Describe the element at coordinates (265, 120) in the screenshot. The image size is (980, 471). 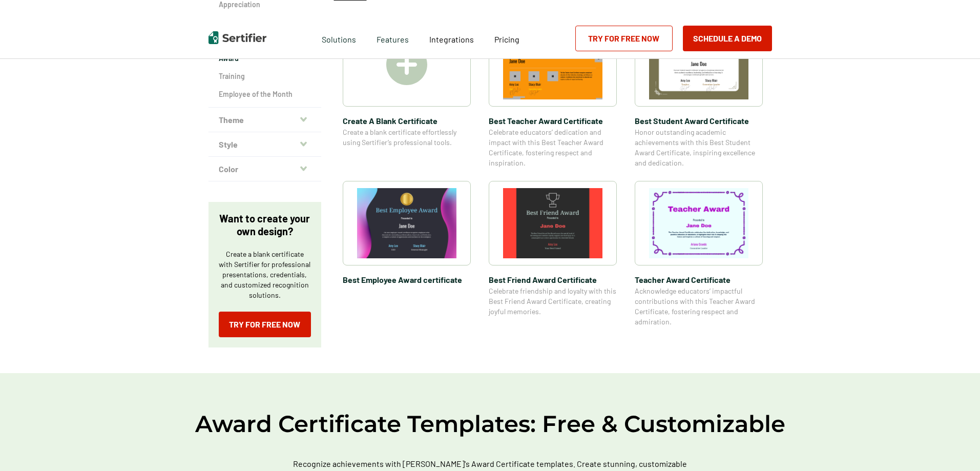
I see `button: Theme` at that location.